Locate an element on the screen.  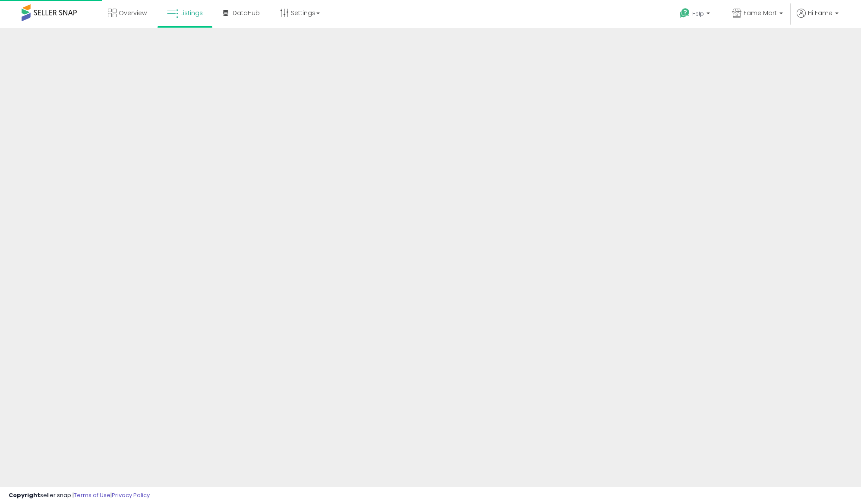
span: Listings is located at coordinates (192, 13).